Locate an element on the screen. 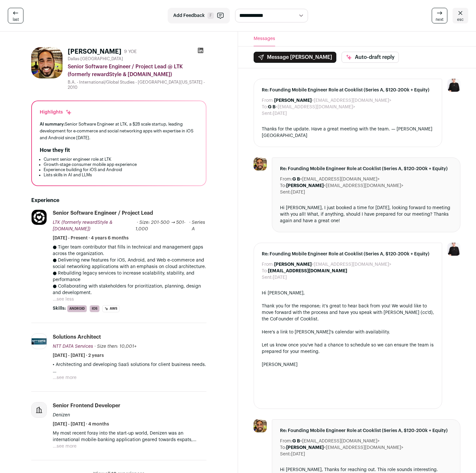  li: iOS is located at coordinates (95, 309).